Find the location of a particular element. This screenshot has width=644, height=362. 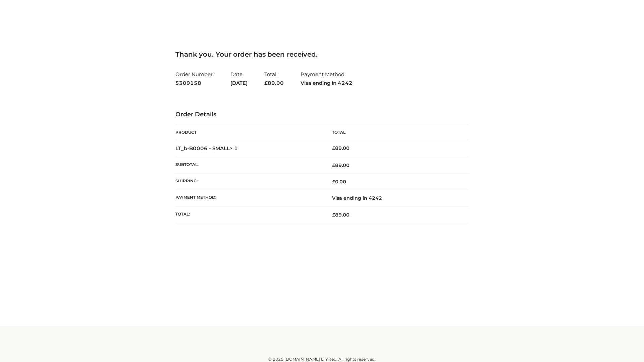

strong: × 1 is located at coordinates (234, 149).